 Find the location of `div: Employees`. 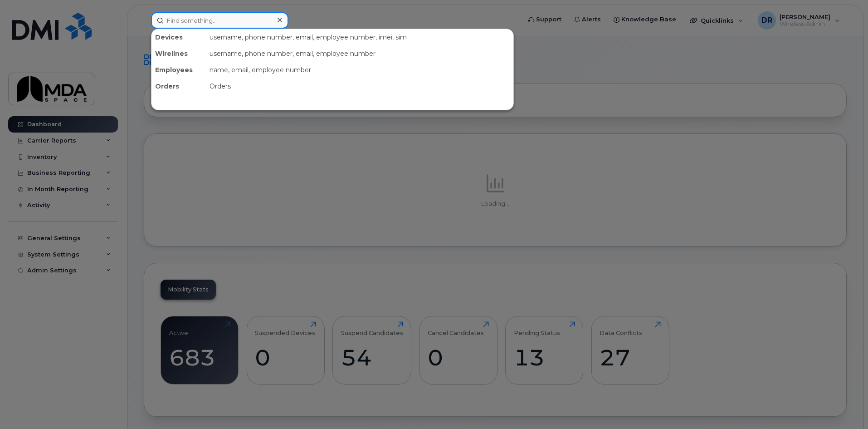

div: Employees is located at coordinates (179, 70).